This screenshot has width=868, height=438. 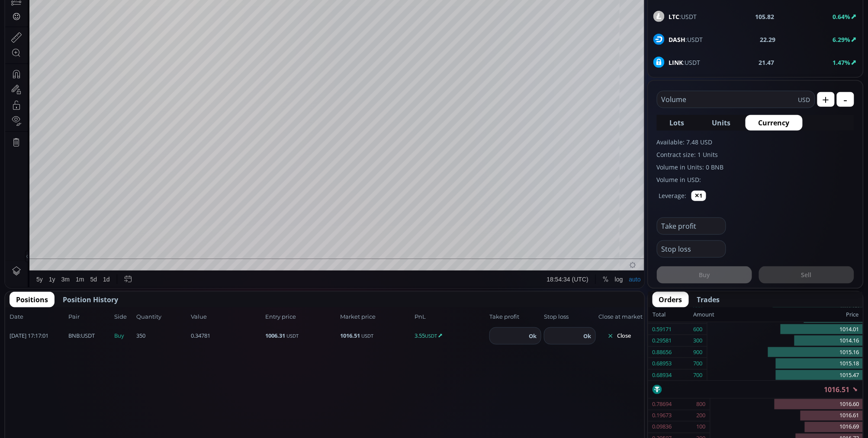 What do you see at coordinates (721, 123) in the screenshot?
I see `button: Units` at bounding box center [721, 123].